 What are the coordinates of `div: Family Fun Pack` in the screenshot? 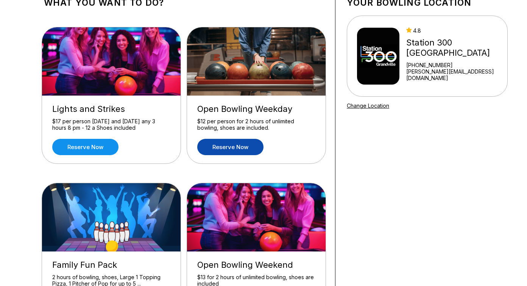 It's located at (111, 264).